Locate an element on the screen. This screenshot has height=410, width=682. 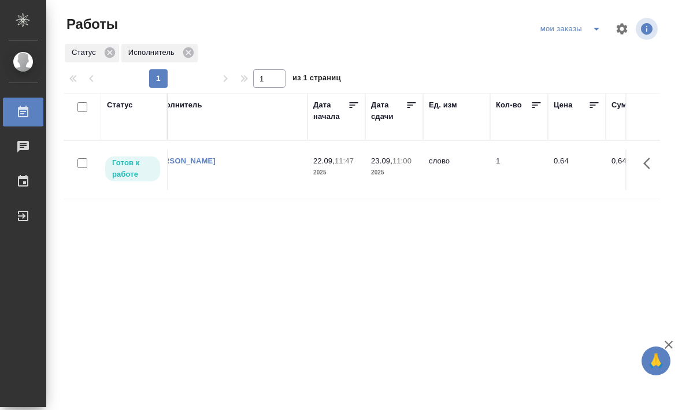
div: Кол-во is located at coordinates (509, 105).